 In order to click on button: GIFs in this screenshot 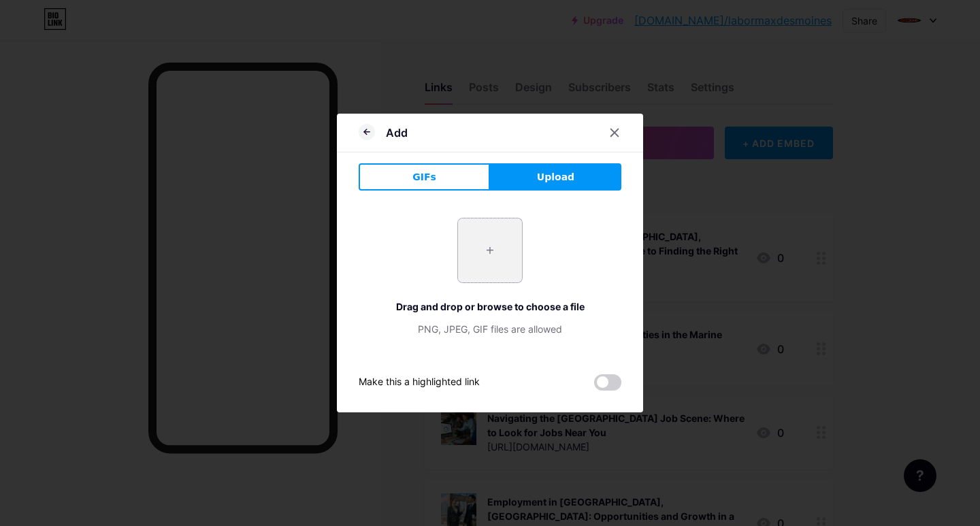, I will do `click(424, 177)`.